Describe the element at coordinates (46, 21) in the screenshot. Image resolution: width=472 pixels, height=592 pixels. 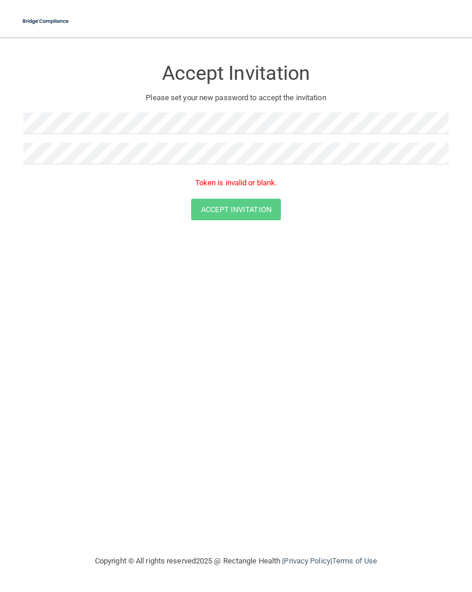
I see `img: bridge_compliance_login_screen.278c3ca4.svg` at that location.